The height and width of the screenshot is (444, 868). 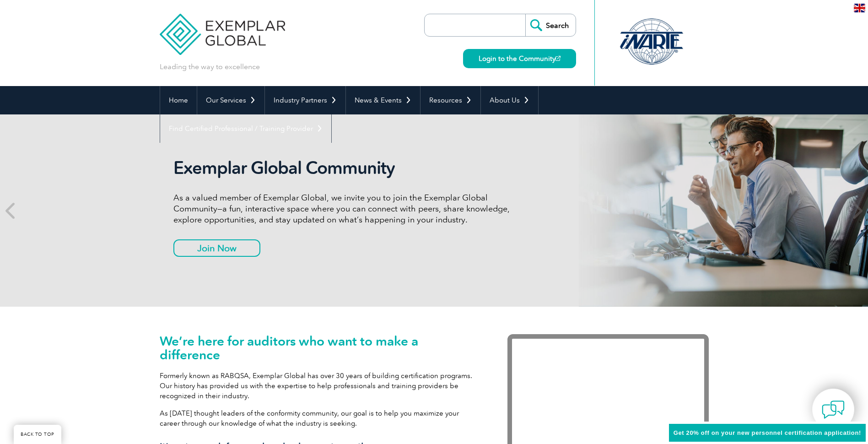 What do you see at coordinates (510, 100) in the screenshot?
I see `a: About Us` at bounding box center [510, 100].